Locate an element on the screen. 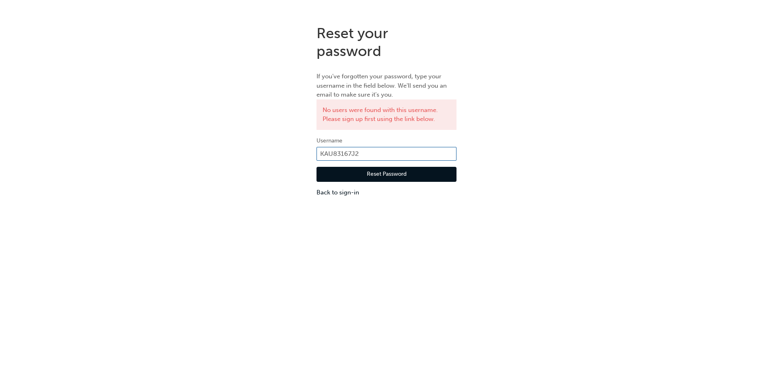 The height and width of the screenshot is (373, 773). div: No users were found with this username. Please sign up first using the link below. is located at coordinates (386, 114).